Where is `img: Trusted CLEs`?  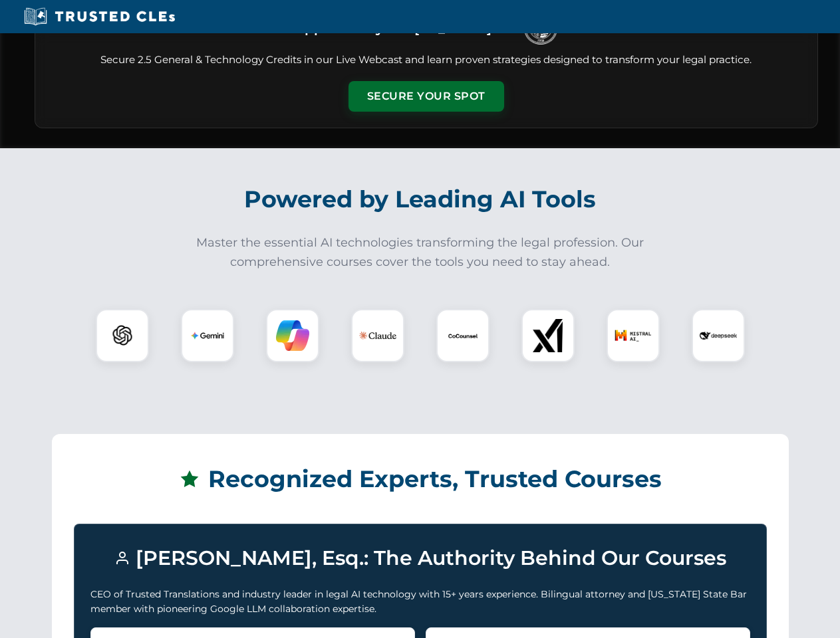 img: Trusted CLEs is located at coordinates (99, 17).